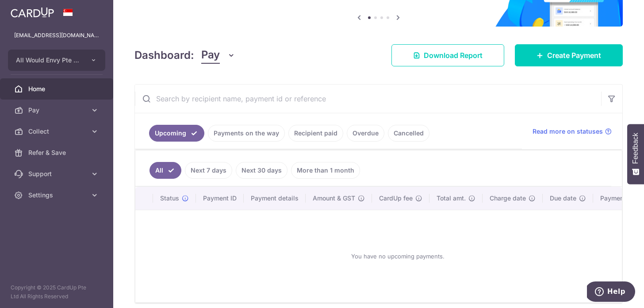 Image resolution: width=644 pixels, height=308 pixels. I want to click on span: Amount & GST, so click(334, 198).